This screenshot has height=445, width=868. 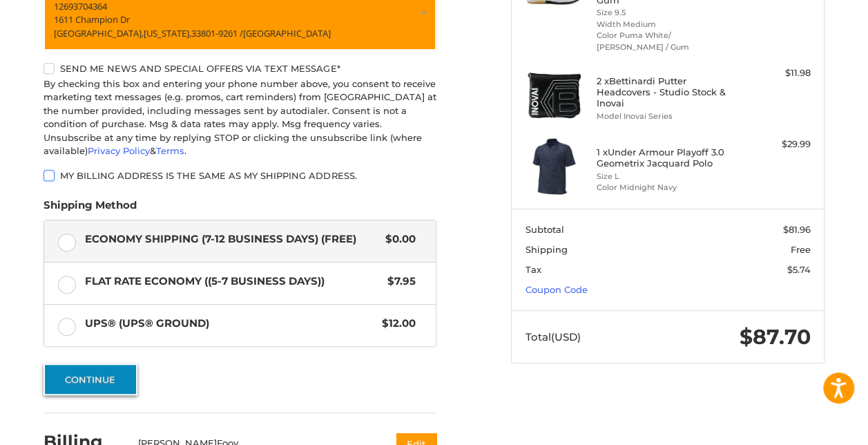 I want to click on div: By checking this box and entering your phone number above, you consent to receive marketing text ..., so click(x=240, y=117).